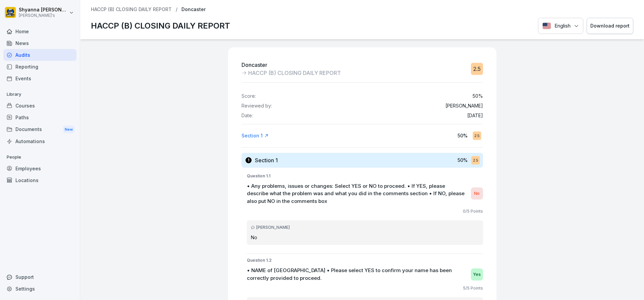  I want to click on button: Download report, so click(609, 26).